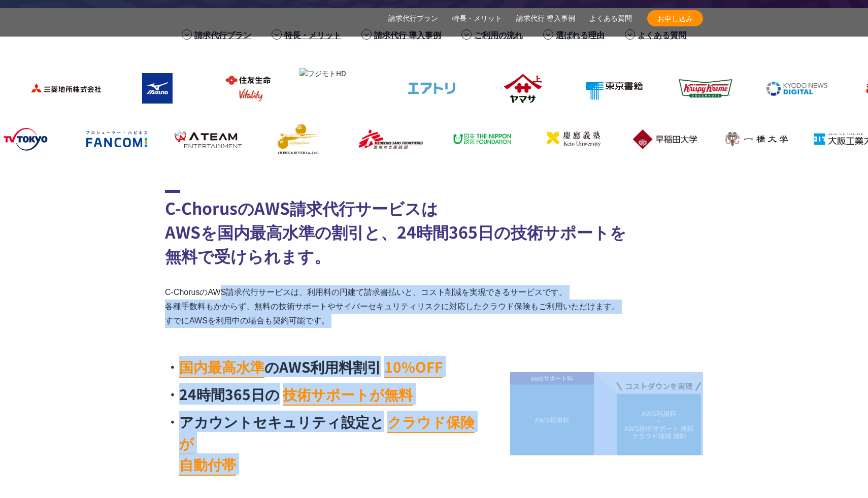 The image size is (868, 498). I want to click on h2: C-ChorusのAWS請求代行サービスは AWSを国内最高水準の割引と、24時間365日の技術サポートを 無料で受けられます。, so click(434, 229).